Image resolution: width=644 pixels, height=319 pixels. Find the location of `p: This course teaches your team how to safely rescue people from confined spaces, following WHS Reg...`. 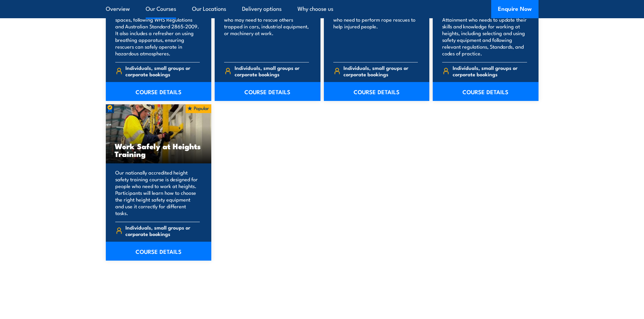

p: This course teaches your team how to safely rescue people from confined spaces, following WHS Reg... is located at coordinates (158, 30).